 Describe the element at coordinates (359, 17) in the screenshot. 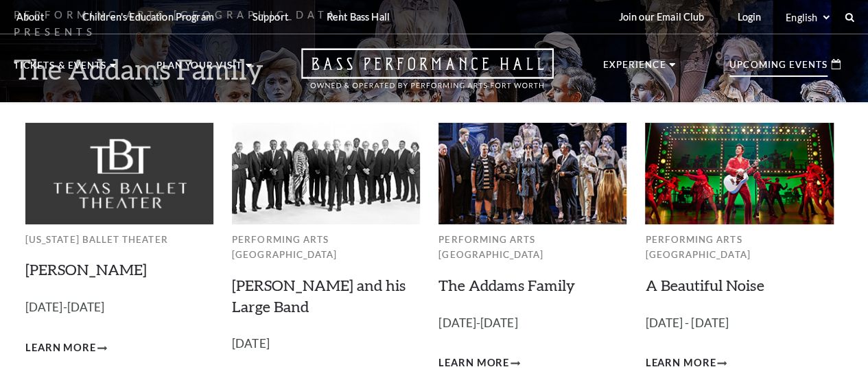

I see `p: Rent Bass Hall` at that location.